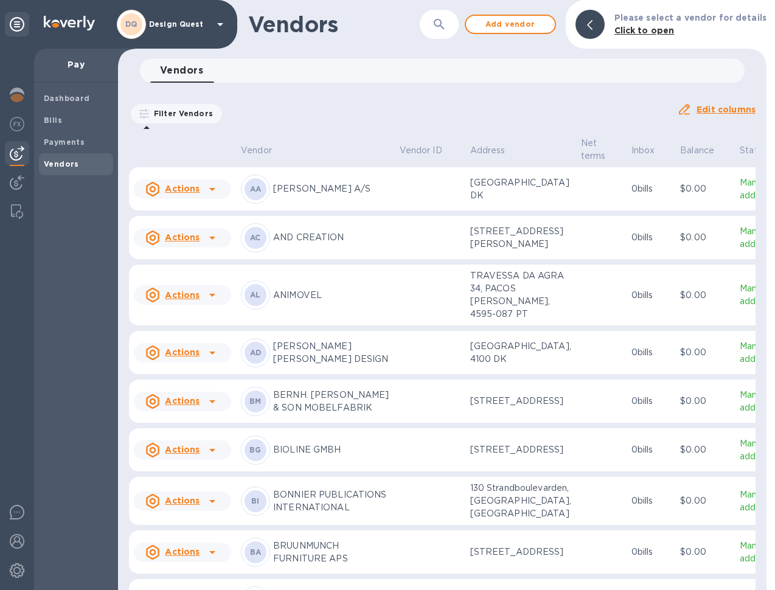 The height and width of the screenshot is (590, 775). Describe the element at coordinates (651, 150) in the screenshot. I see `span: Inbox` at that location.